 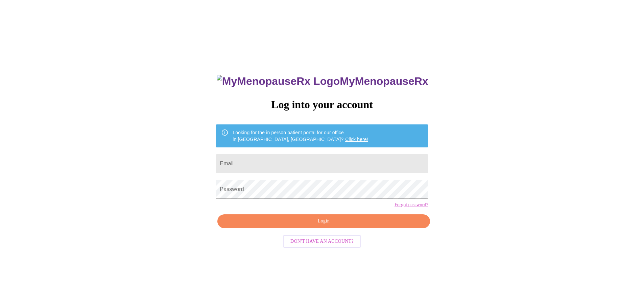 What do you see at coordinates (357, 139) in the screenshot?
I see `a: Click here!` at bounding box center [357, 139].